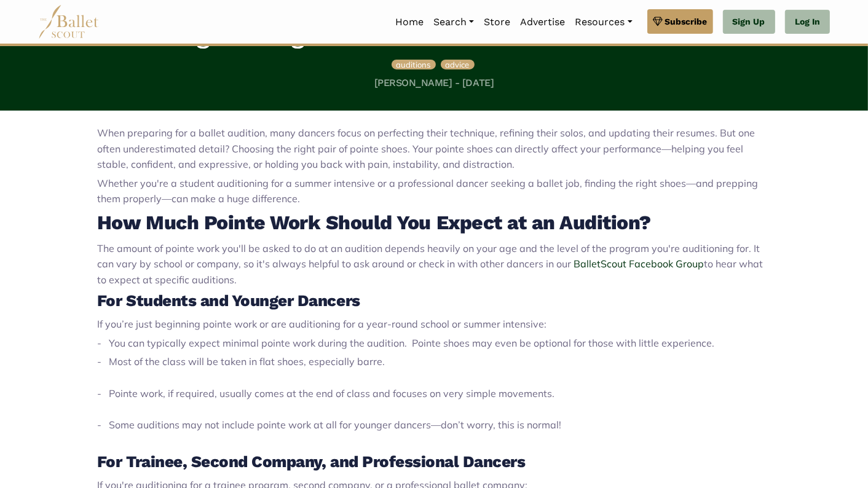 This screenshot has width=868, height=488. Describe the element at coordinates (228, 301) in the screenshot. I see `strong: For Students and Younger Dancers` at that location.